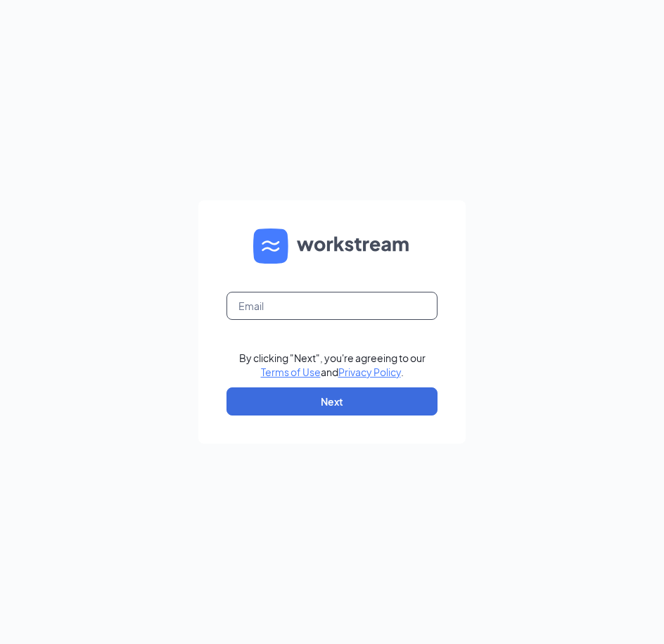 The image size is (664, 644). What do you see at coordinates (332, 306) in the screenshot?
I see `input: Email` at bounding box center [332, 306].